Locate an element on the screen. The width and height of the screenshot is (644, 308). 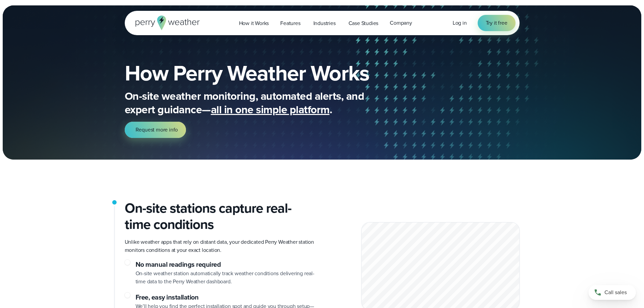
h1: How Perry Weather Works is located at coordinates (272, 73).